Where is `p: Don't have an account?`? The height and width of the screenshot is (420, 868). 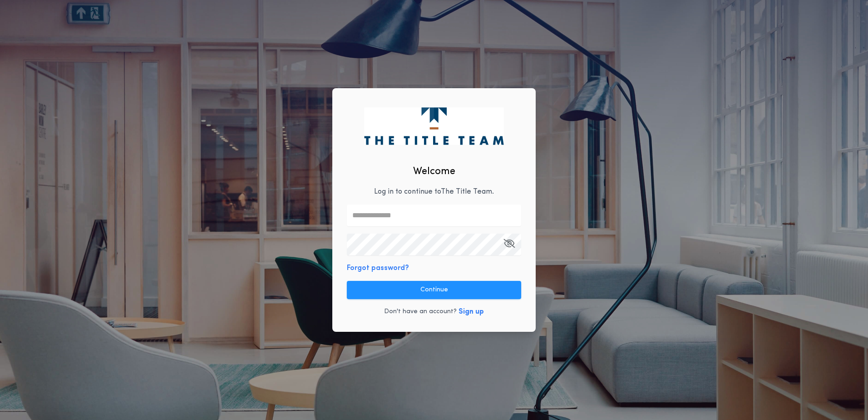 p: Don't have an account? is located at coordinates (420, 312).